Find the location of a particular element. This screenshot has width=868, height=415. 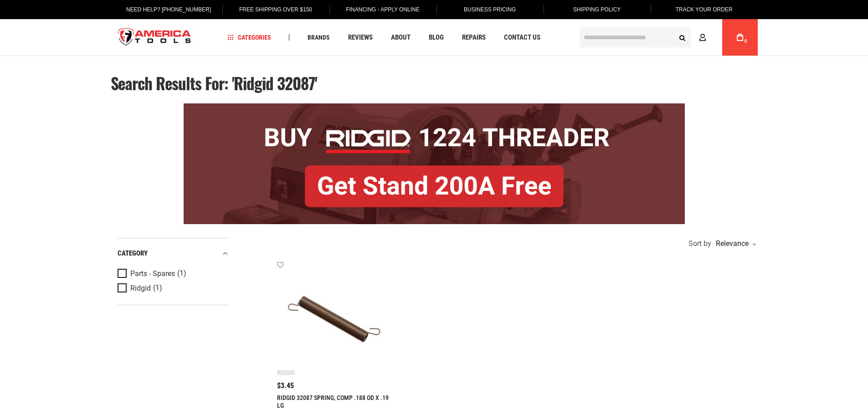

a: Categories is located at coordinates (249, 38).